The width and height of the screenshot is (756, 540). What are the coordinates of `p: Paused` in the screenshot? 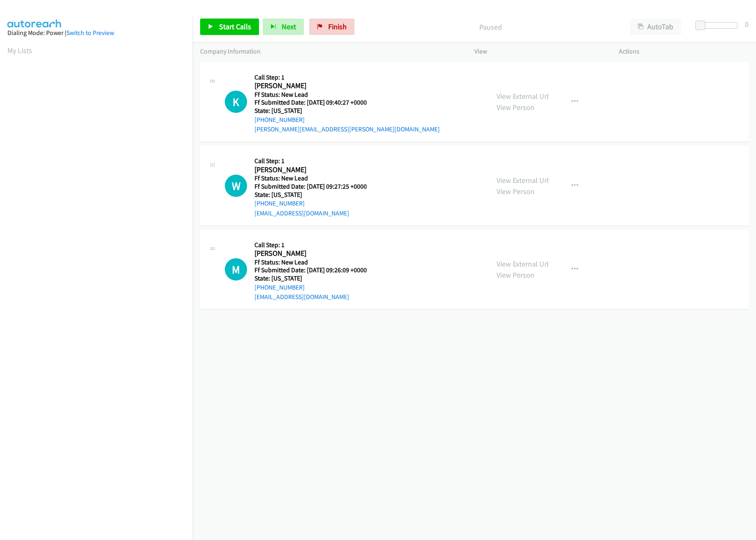 It's located at (490, 27).